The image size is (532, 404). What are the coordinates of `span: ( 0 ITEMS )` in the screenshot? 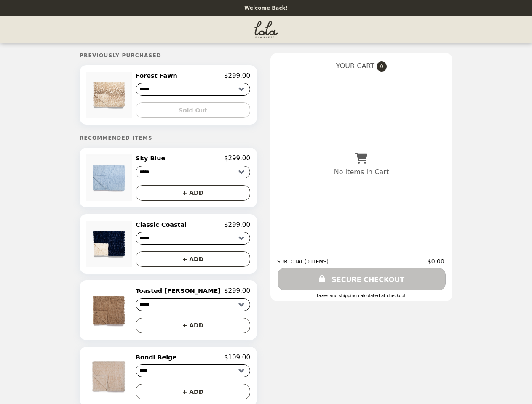 It's located at (316, 262).